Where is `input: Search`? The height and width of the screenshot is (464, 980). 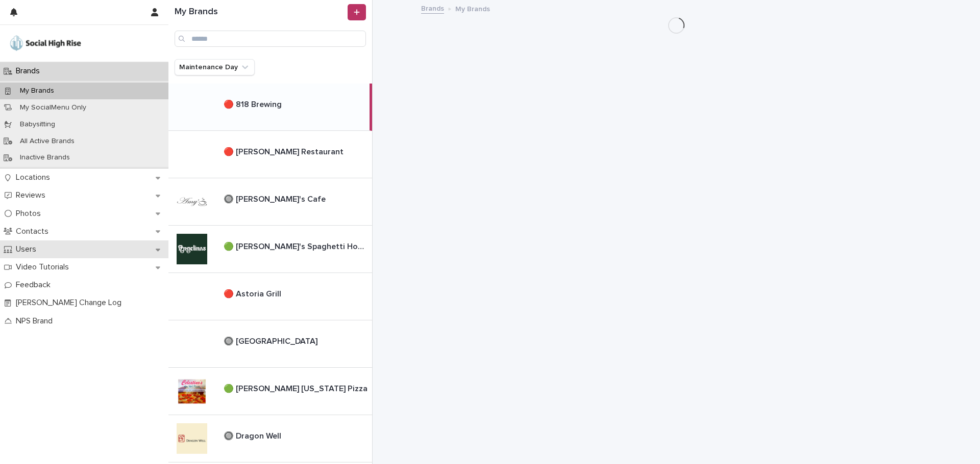 input: Search is located at coordinates (270, 38).